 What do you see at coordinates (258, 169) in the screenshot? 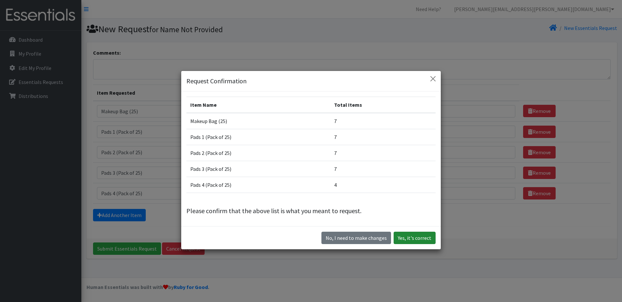
I see `td: Pads 3 (Pack of 25)` at bounding box center [258, 169].